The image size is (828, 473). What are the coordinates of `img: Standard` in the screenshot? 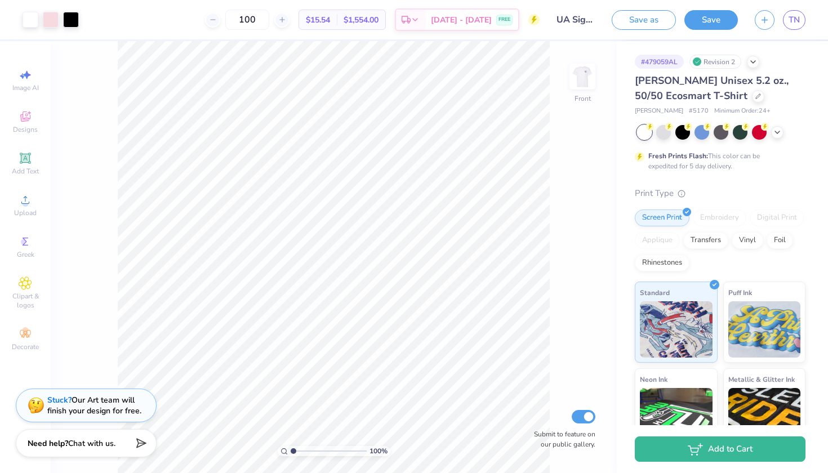 It's located at (676, 329).